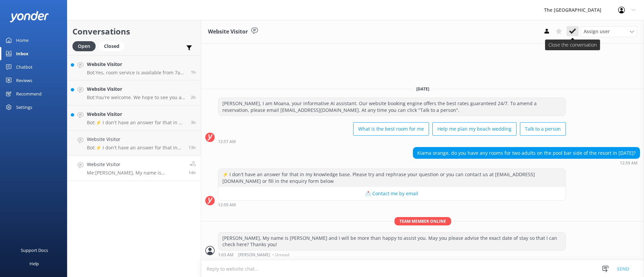  Describe the element at coordinates (24, 107) in the screenshot. I see `div: Settings` at that location.